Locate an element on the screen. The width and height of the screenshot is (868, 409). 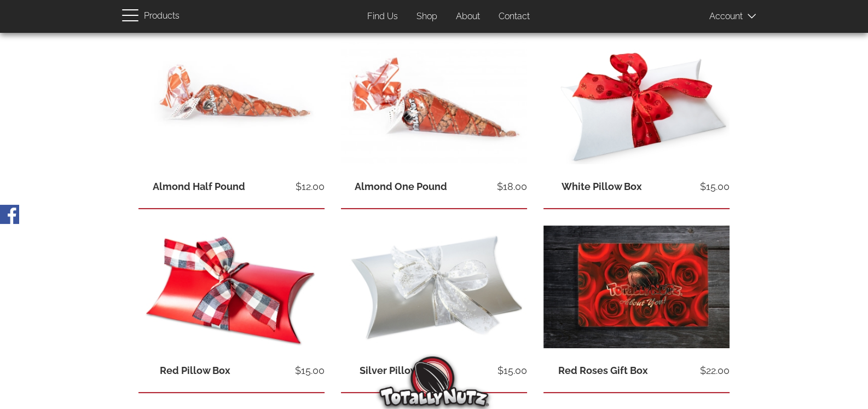
a: Totally Nutz Logo is located at coordinates (434, 381).